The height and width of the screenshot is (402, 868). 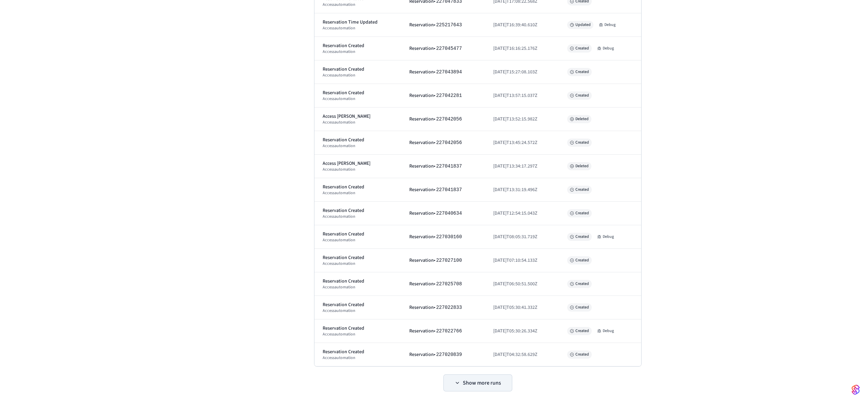 I want to click on span: 227042281, so click(x=449, y=95).